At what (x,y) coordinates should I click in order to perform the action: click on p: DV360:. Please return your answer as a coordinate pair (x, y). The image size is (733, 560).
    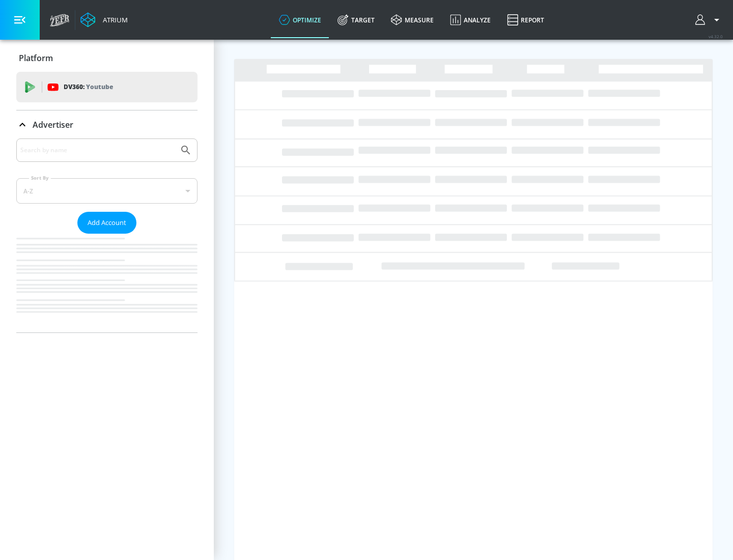
    Looking at the image, I should click on (88, 87).